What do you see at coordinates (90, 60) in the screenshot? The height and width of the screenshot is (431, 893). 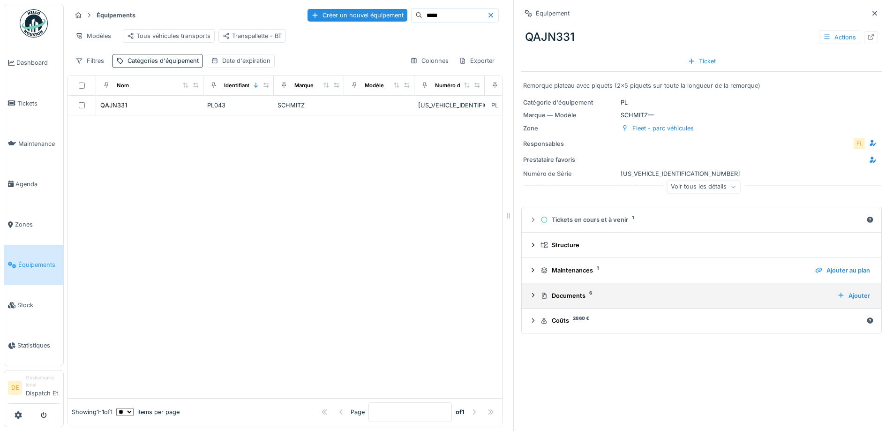 I see `div: Filtres` at bounding box center [90, 60].